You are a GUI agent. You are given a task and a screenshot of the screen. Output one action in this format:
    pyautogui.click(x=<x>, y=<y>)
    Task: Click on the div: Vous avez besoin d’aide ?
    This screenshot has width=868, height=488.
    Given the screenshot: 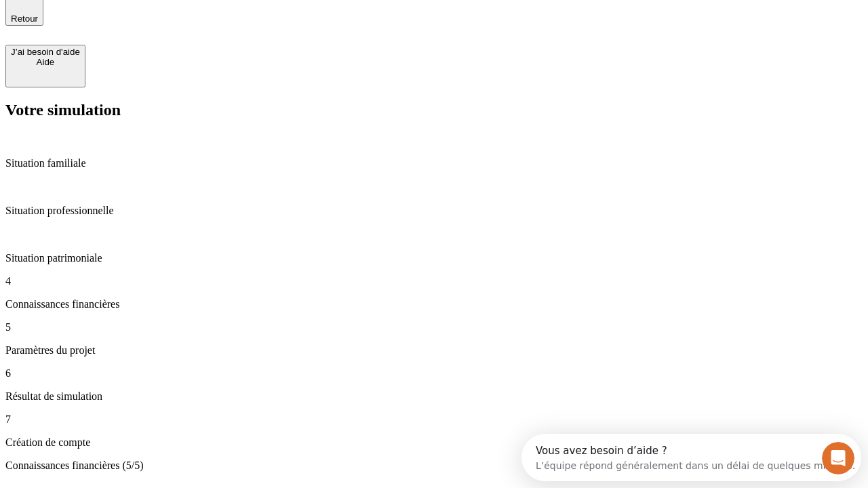 What is the action you would take?
    pyautogui.click(x=173, y=17)
    